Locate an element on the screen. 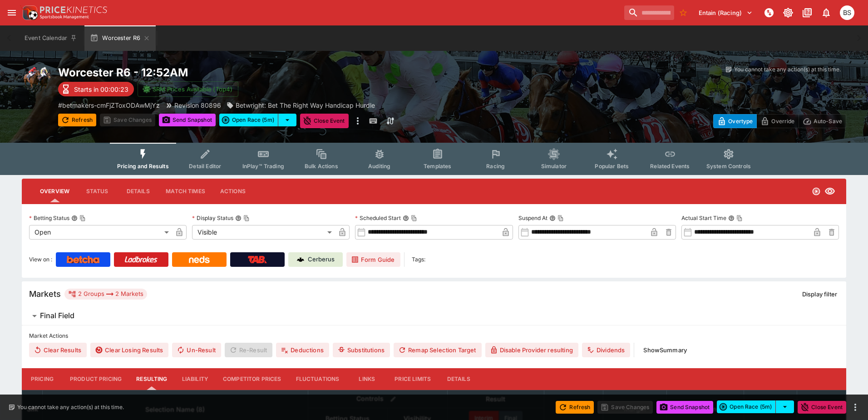 The width and height of the screenshot is (868, 420). button: Actions is located at coordinates (233, 191).